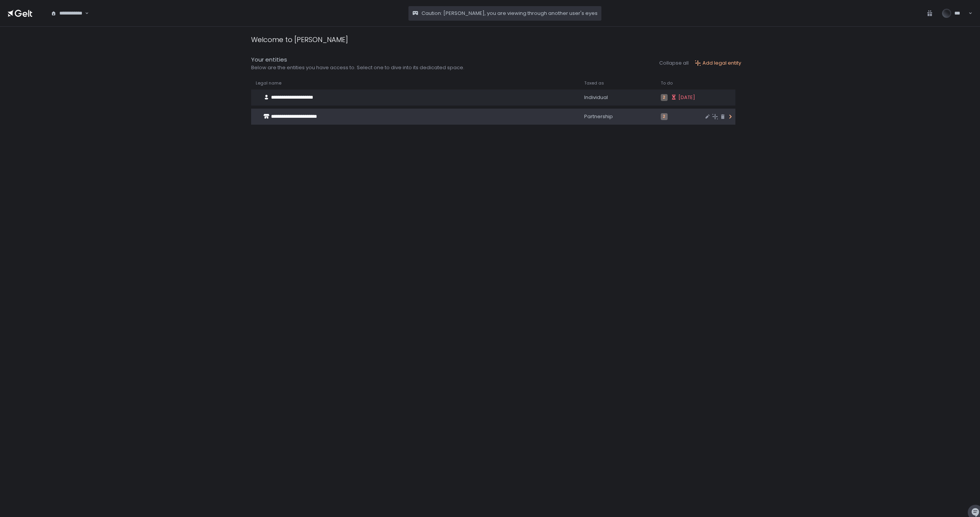  What do you see at coordinates (674, 63) in the screenshot?
I see `div: Collapse all` at bounding box center [674, 63].